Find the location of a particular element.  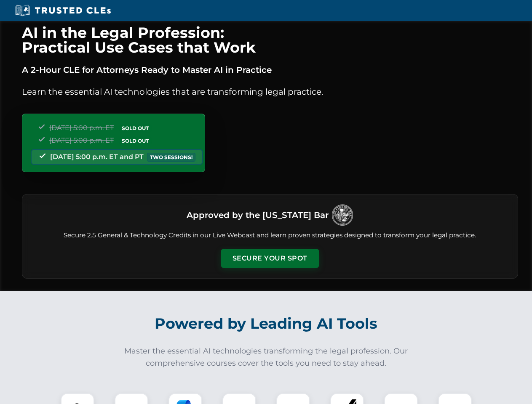

h2: Powered by Leading AI Tools is located at coordinates (266, 324).